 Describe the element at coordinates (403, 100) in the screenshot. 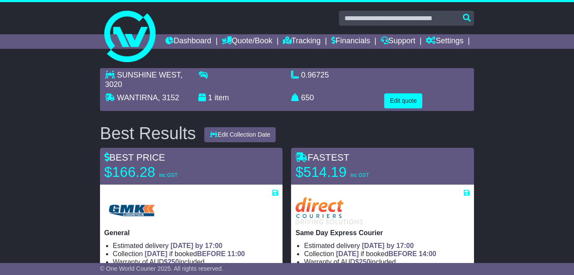

I see `button: Edit quote` at that location.